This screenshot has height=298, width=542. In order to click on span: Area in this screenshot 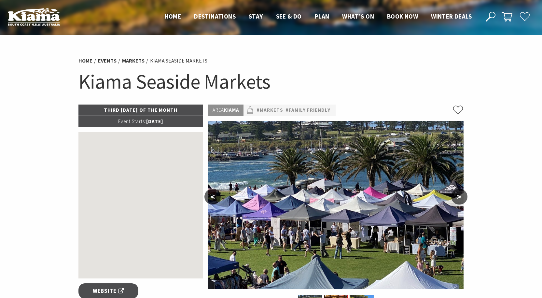, I will do `click(218, 110)`.